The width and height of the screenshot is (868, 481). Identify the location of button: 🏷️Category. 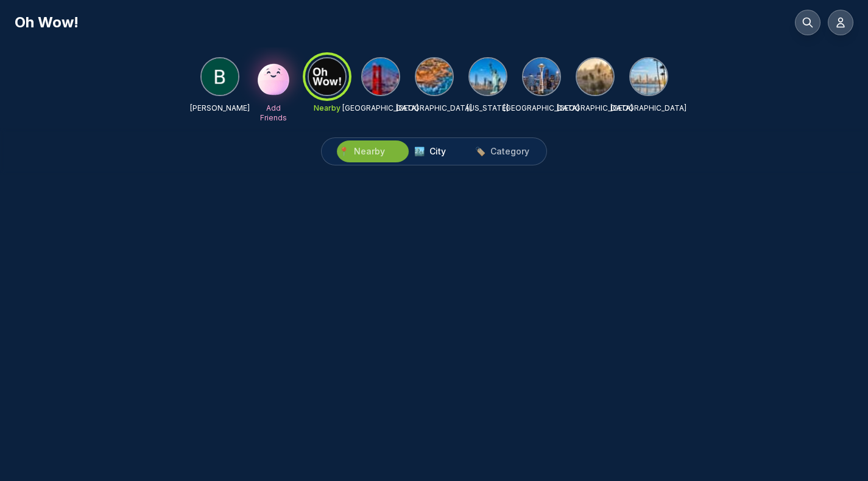
(502, 152).